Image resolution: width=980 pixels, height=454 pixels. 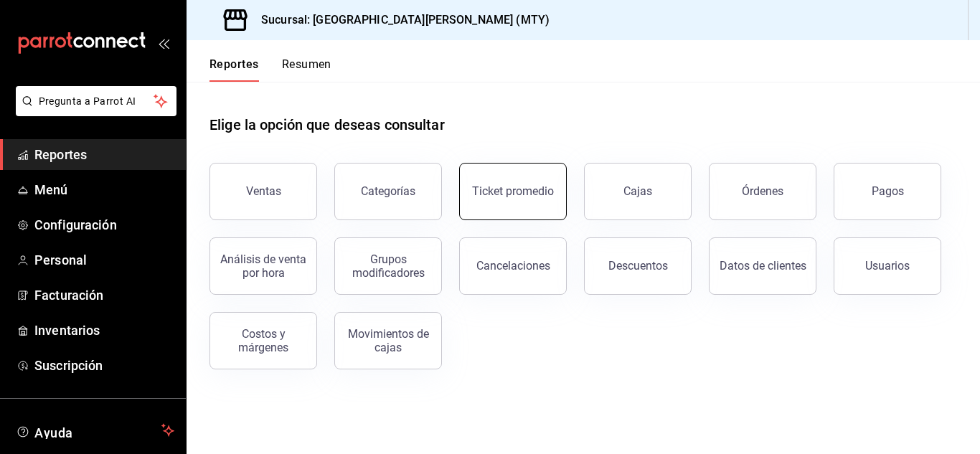 What do you see at coordinates (763, 266) in the screenshot?
I see `button: Datos de clientes` at bounding box center [763, 266].